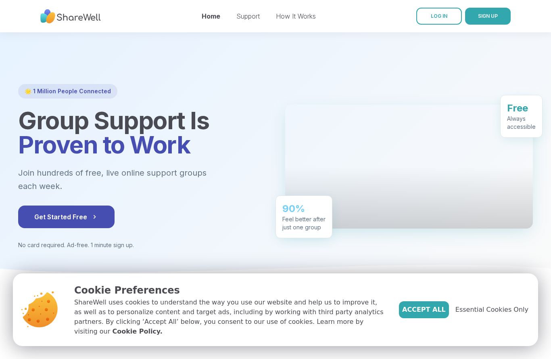 The height and width of the screenshot is (359, 551). I want to click on div: Always accessible, so click(521, 123).